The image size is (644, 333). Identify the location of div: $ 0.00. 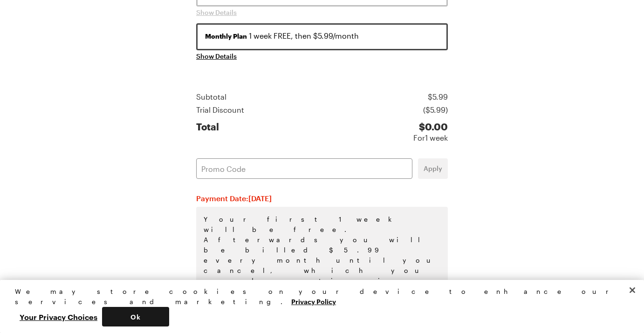
(430, 126).